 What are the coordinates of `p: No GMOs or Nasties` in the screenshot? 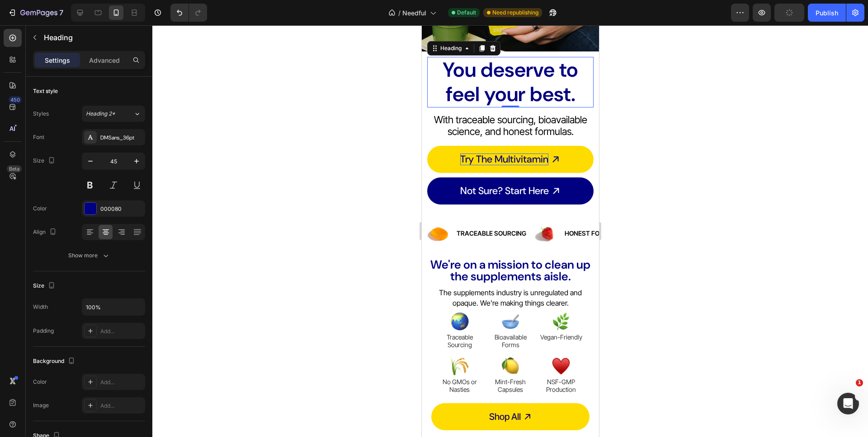 It's located at (38, 361).